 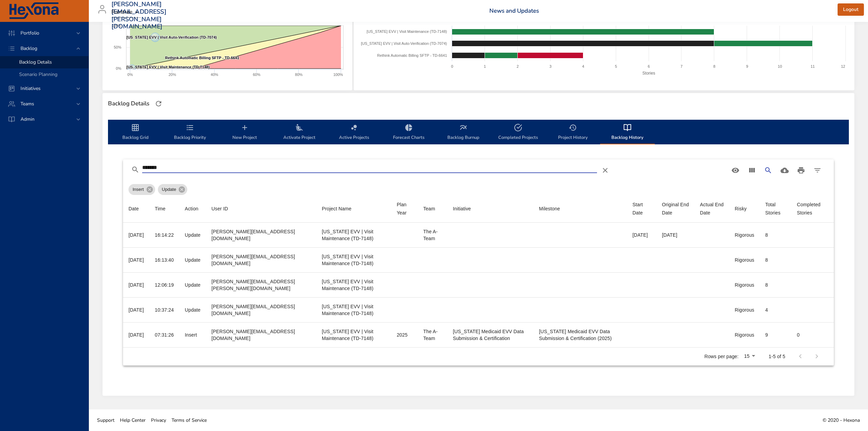 I want to click on div: Total Stories, so click(x=776, y=209).